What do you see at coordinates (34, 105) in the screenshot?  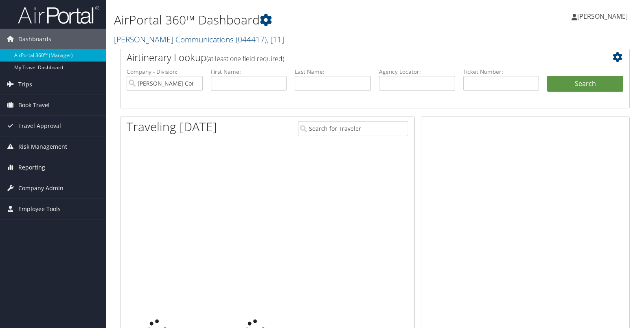 I see `span: Book Travel` at bounding box center [34, 105].